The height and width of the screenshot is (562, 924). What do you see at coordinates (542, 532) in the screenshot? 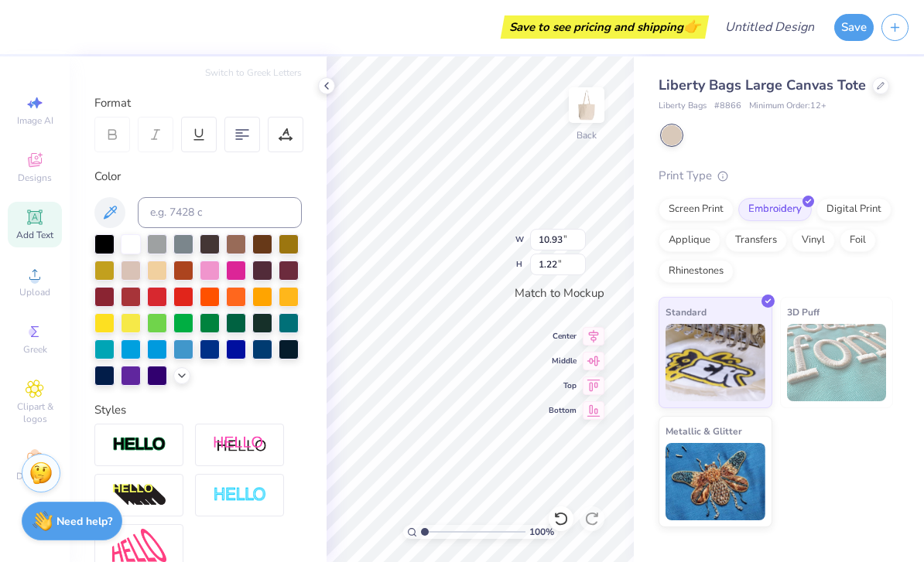
I see `span: 100 %` at bounding box center [542, 532].